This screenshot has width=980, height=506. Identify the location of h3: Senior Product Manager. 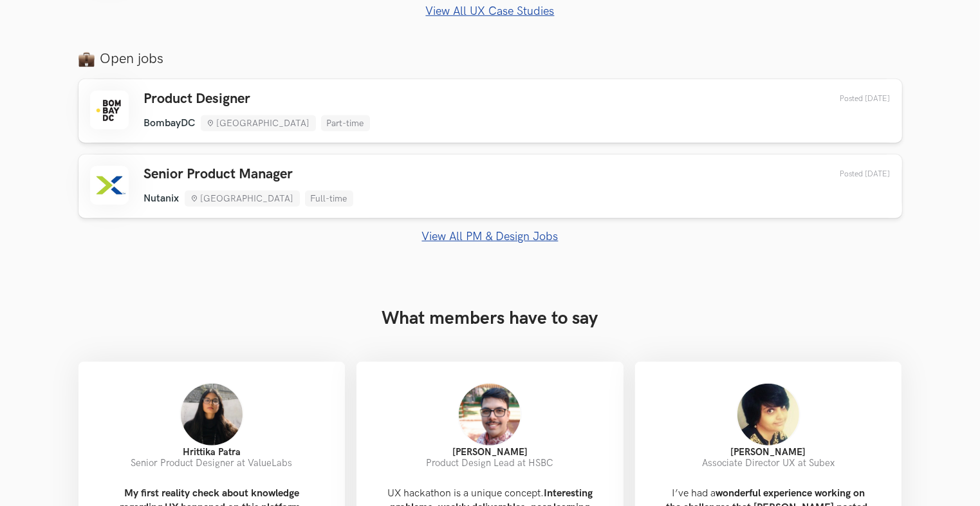
(248, 174).